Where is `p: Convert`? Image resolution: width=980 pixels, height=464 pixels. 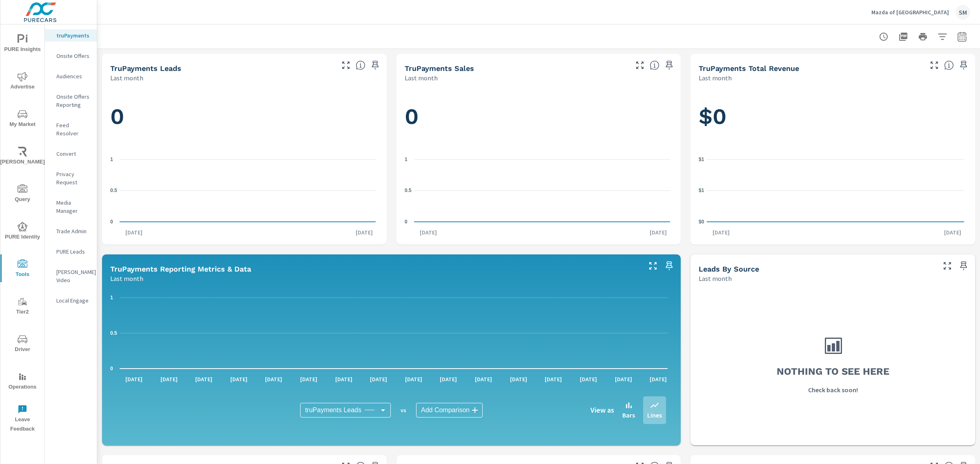 p: Convert is located at coordinates (73, 154).